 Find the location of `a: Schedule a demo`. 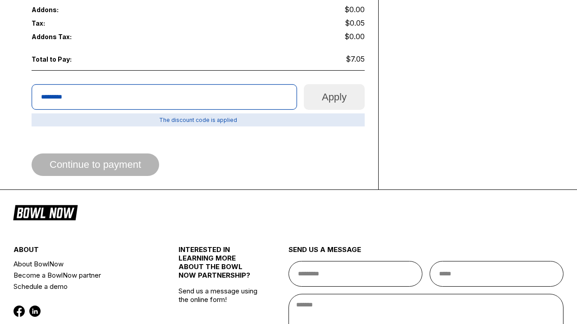

a: Schedule a demo is located at coordinates (82, 286).